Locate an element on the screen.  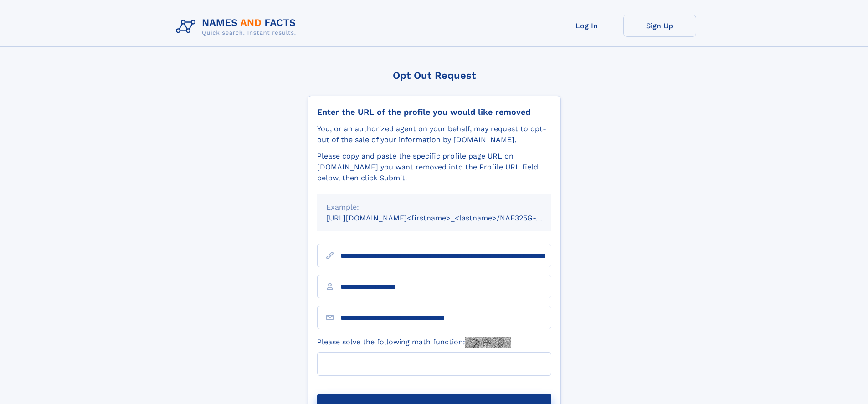
label: Please solve the following math function: is located at coordinates (414, 343).